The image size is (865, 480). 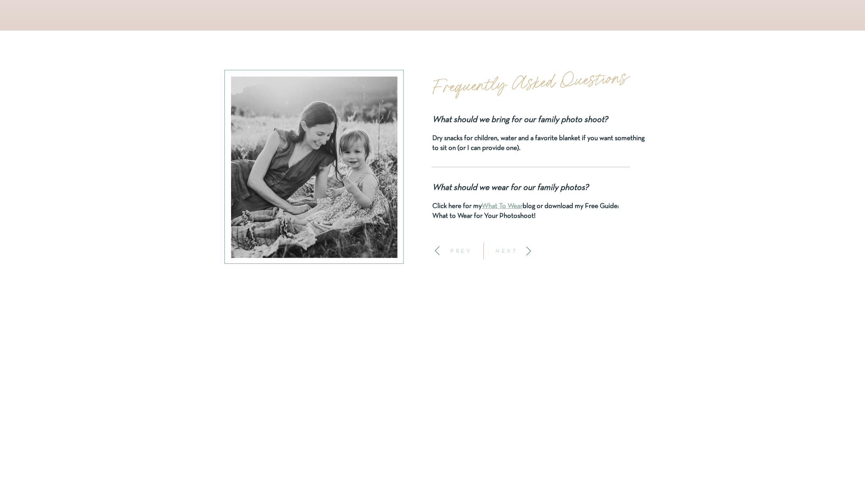 I want to click on a: What To Wear, so click(x=502, y=206).